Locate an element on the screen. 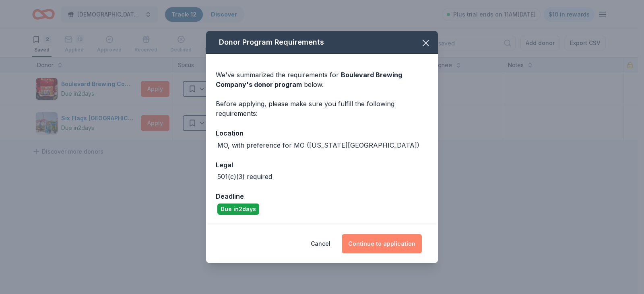 The height and width of the screenshot is (294, 644). button: Continue to application is located at coordinates (382, 244).